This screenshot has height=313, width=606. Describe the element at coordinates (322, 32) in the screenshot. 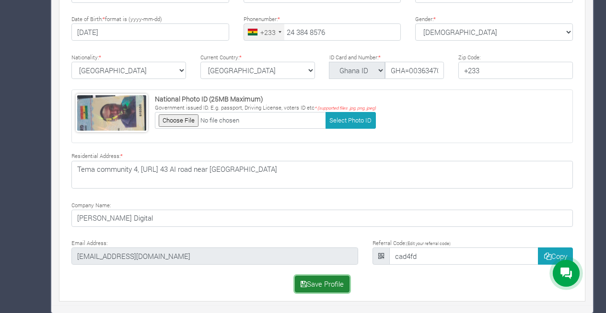

I see `input: Phone Number` at that location.